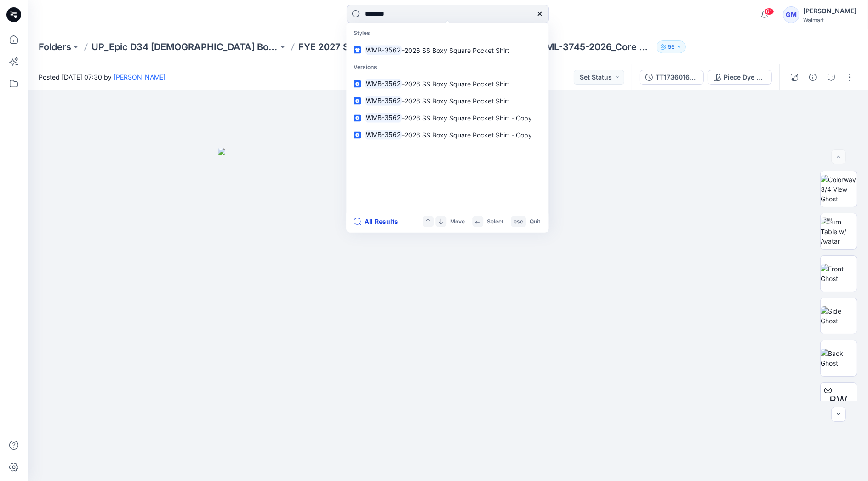  What do you see at coordinates (518, 221) in the screenshot?
I see `p: esc` at bounding box center [518, 221].